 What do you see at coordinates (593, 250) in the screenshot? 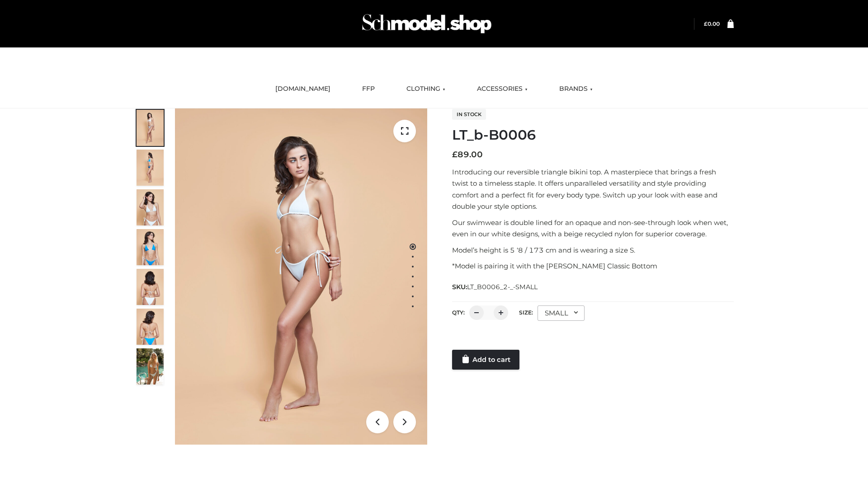
I see `p: Model’s height is 5 ‘8 / 173 cm and is wearing a size S.` at bounding box center [593, 250].